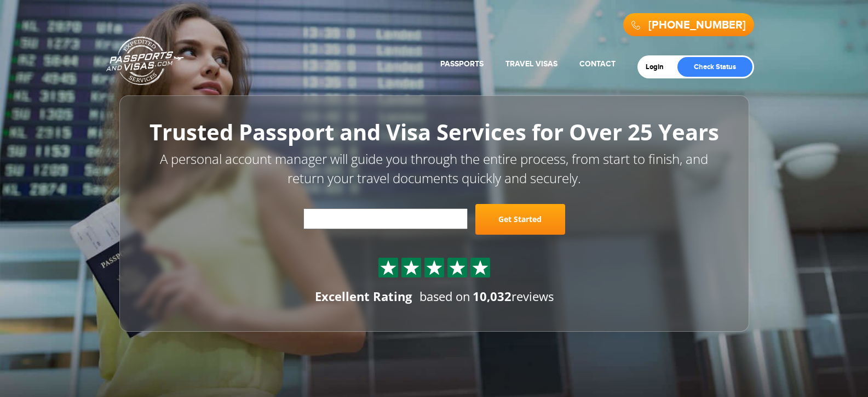  I want to click on a: Get Started, so click(520, 219).